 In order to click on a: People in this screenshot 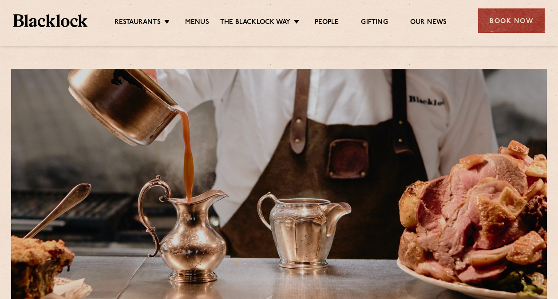, I will do `click(326, 23)`.